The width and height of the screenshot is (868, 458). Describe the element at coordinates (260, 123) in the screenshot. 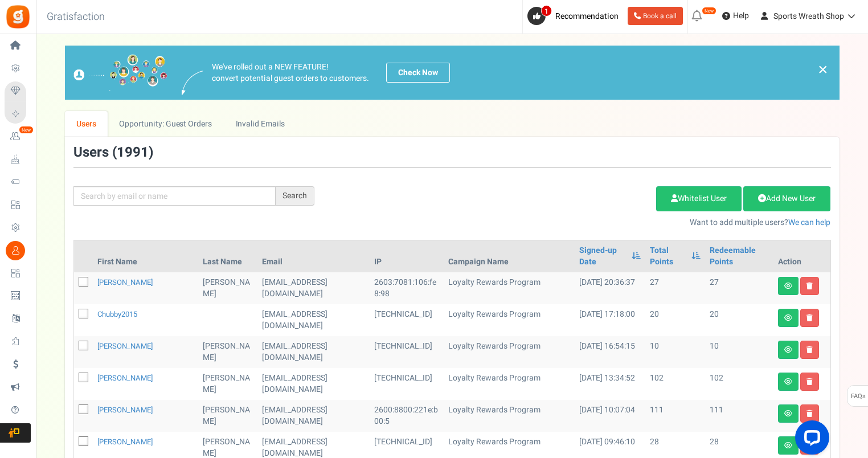

I see `a: Invalid Emails` at that location.